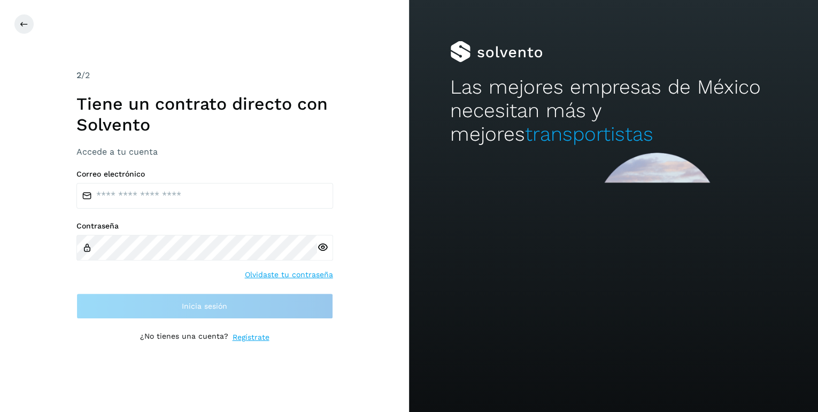  I want to click on h1: Tiene un contrato directo con Solvento, so click(205, 114).